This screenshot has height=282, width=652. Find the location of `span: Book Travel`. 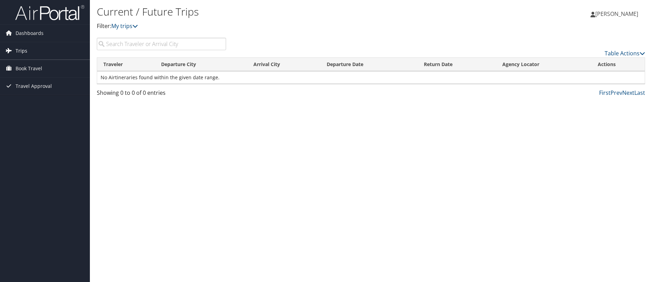

span: Book Travel is located at coordinates (29, 68).